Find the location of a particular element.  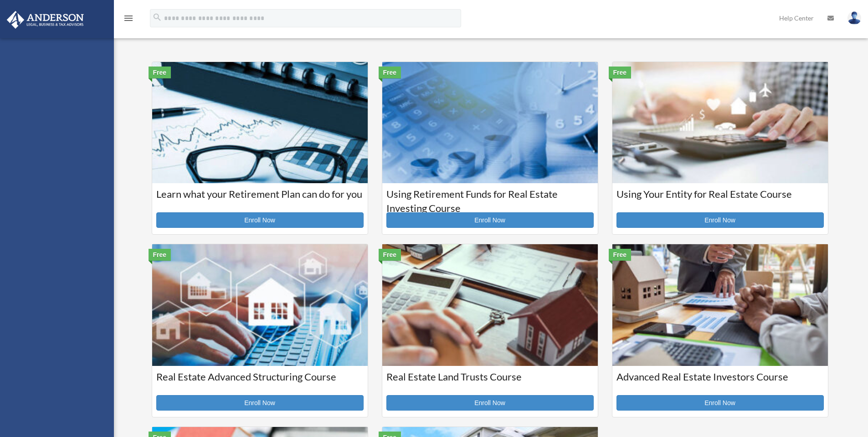

h3: Advanced Real Estate Investors Course is located at coordinates (720, 381).